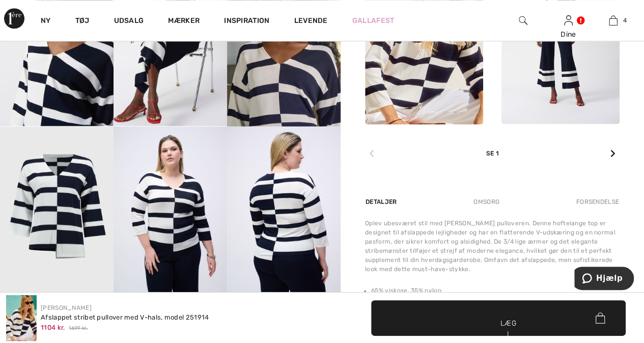 The width and height of the screenshot is (644, 343). Describe the element at coordinates (568, 34) in the screenshot. I see `font: Dine` at that location.